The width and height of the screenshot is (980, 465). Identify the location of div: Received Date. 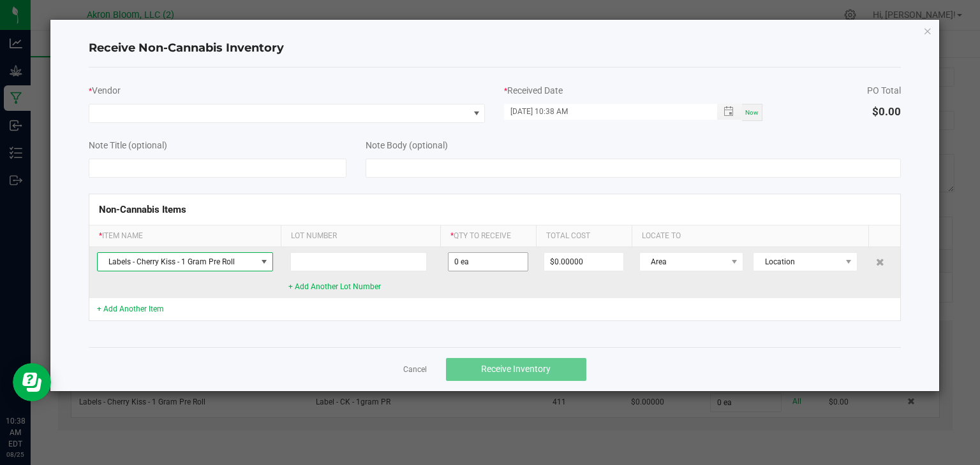
(633, 90).